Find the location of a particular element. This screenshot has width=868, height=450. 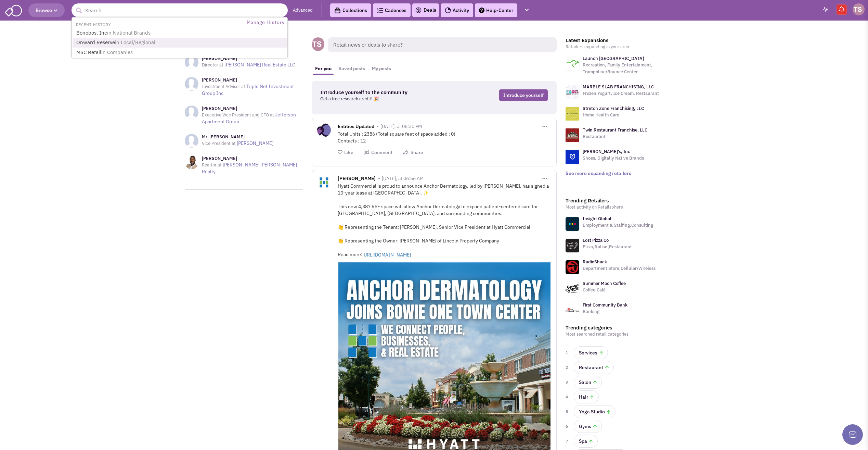

p: Home Health Care is located at coordinates (613, 115).